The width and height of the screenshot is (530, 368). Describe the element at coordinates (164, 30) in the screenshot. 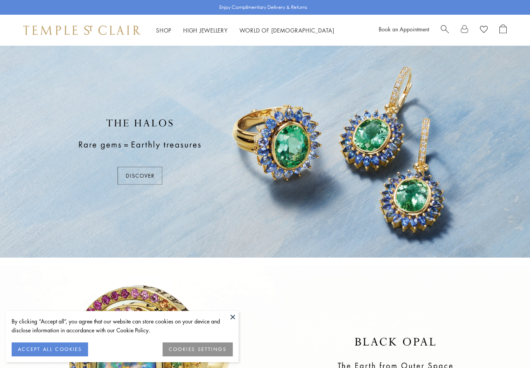

I see `a: ShopShop` at that location.